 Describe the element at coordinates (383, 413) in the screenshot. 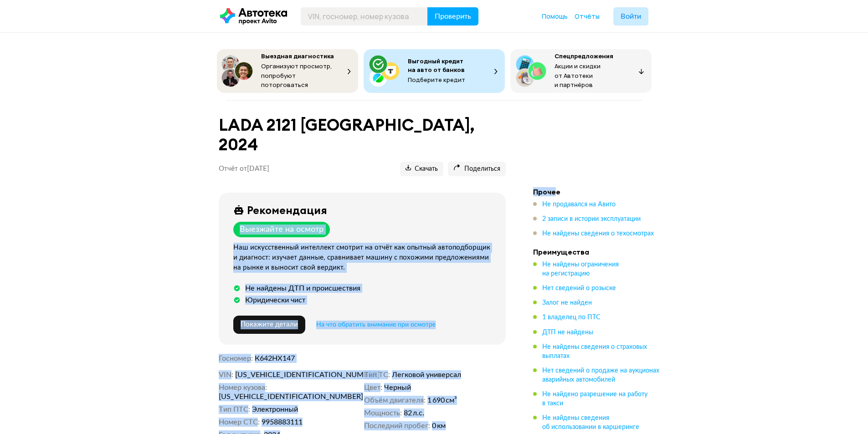

I see `dt: Мощность` at that location.